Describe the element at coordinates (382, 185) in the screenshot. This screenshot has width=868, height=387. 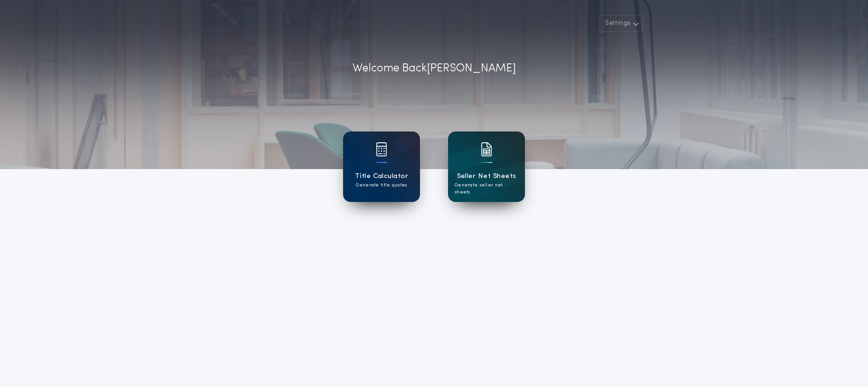
I see `p: Generate title quotes` at that location.